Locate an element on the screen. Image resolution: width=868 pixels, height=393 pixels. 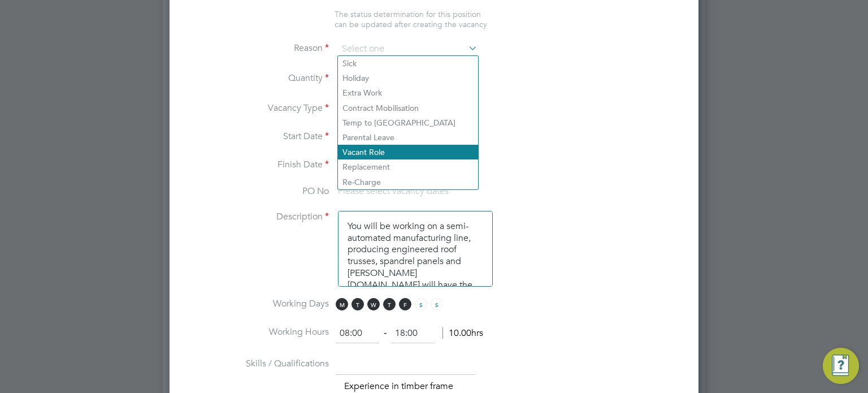
li: Re-Charge is located at coordinates (408, 182).